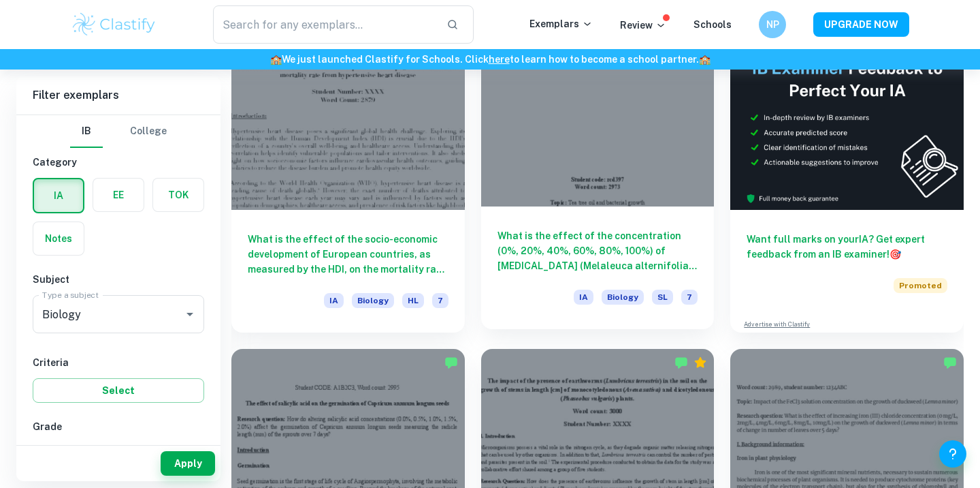 The width and height of the screenshot is (980, 488). I want to click on a: Clastify logo, so click(114, 24).